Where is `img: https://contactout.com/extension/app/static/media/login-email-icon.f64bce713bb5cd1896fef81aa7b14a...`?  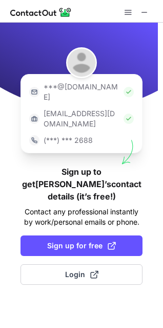
img: https://contactout.com/extension/app/static/media/login-email-icon.f64bce713bb5cd1896fef81aa7b14a... is located at coordinates (34, 92).